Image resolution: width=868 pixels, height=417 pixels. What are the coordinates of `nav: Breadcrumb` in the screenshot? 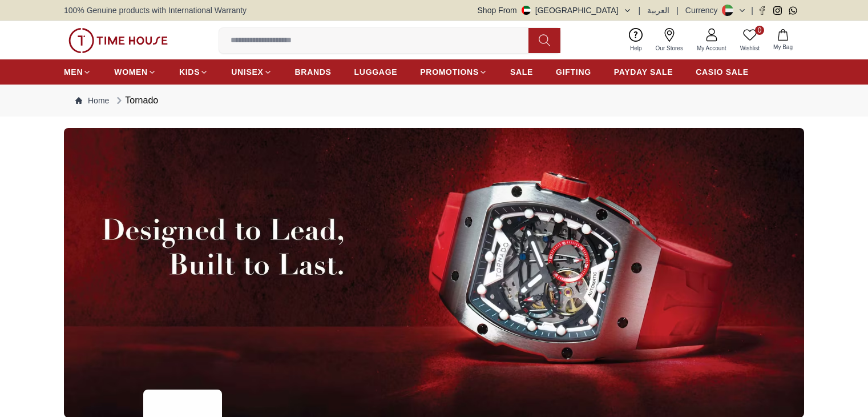 It's located at (434, 101).